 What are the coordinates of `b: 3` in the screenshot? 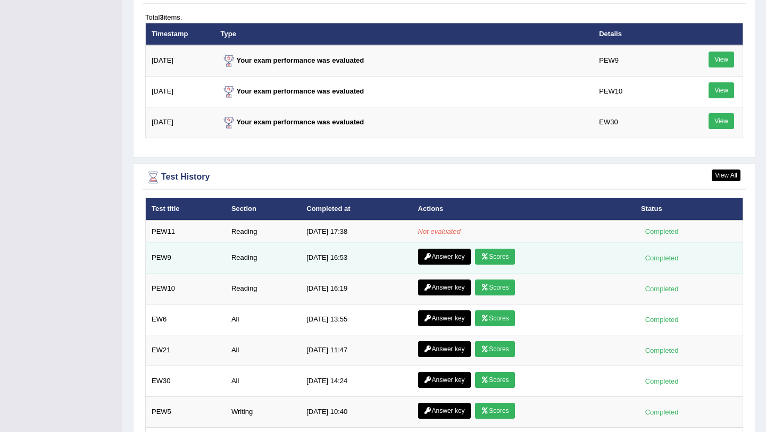 It's located at (161, 17).